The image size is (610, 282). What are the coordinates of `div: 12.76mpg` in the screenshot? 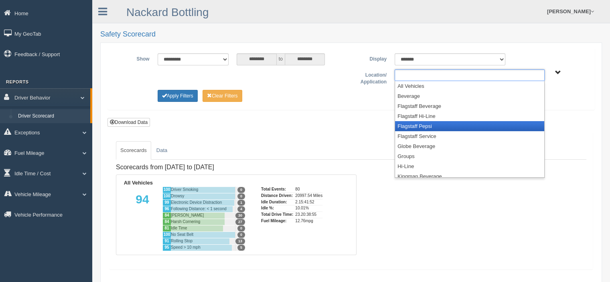 It's located at (309, 221).